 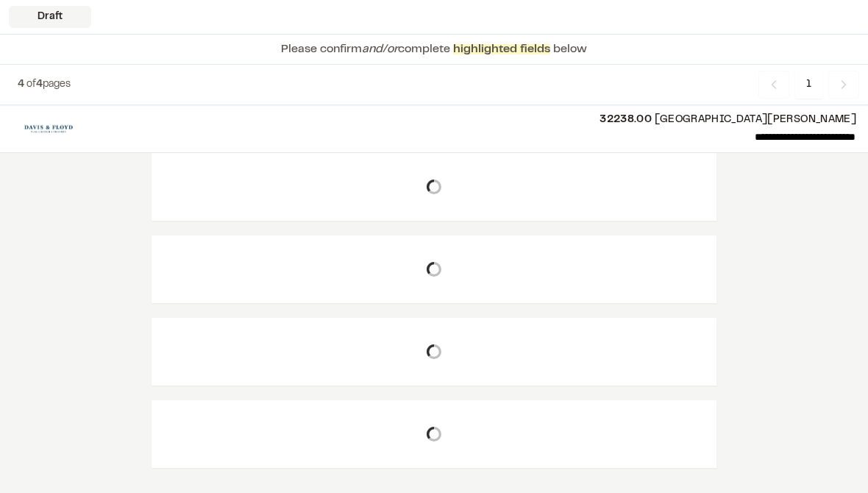 What do you see at coordinates (808, 85) in the screenshot?
I see `span: 1` at bounding box center [808, 85].